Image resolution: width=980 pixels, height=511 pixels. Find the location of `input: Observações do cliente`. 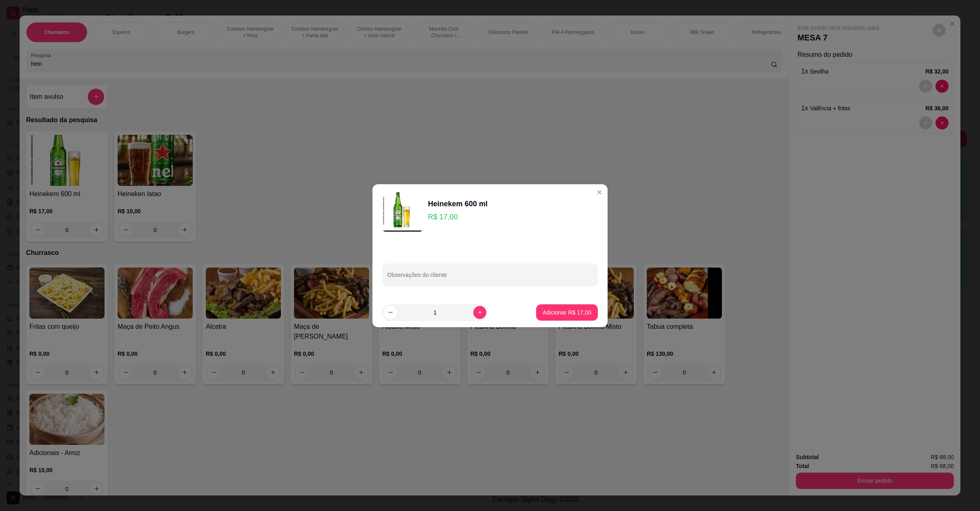

input: Observações do cliente is located at coordinates (490, 278).